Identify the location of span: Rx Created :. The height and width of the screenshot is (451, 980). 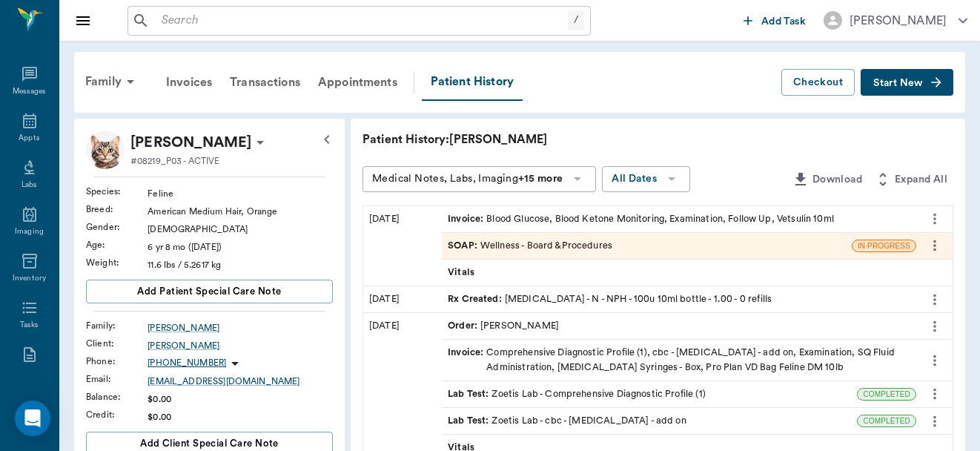
(476, 299).